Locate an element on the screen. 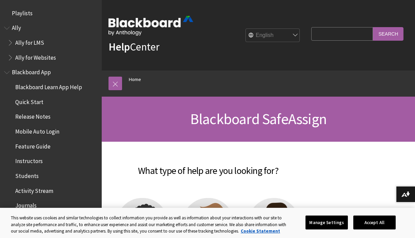  a: Home is located at coordinates (135, 79).